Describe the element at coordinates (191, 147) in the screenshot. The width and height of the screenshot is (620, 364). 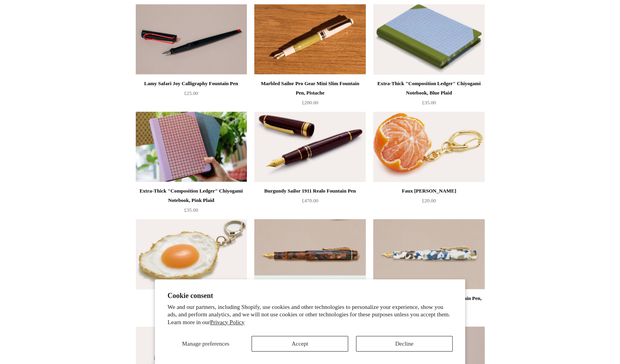
I see `a: Extra-Thick "Composition Ledger" Chiyogami Notebook, Pink Plaid Extra-Thick "Composition Ledger" ...` at that location.